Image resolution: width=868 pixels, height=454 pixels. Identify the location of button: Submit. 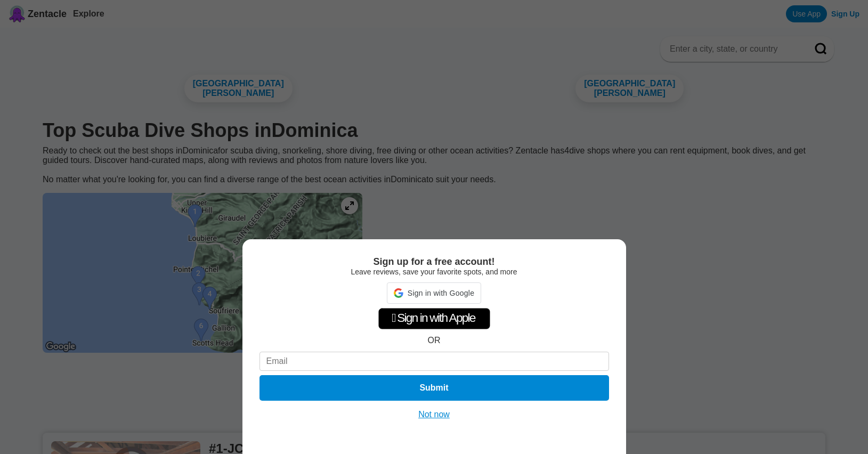
(434, 388).